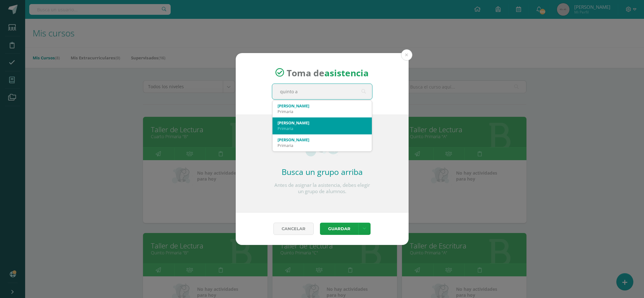 Image resolution: width=644 pixels, height=298 pixels. What do you see at coordinates (322, 188) in the screenshot?
I see `p: Antes de asignar la asistencia, debes elegir un grupo de alumnos.` at bounding box center [322, 188].